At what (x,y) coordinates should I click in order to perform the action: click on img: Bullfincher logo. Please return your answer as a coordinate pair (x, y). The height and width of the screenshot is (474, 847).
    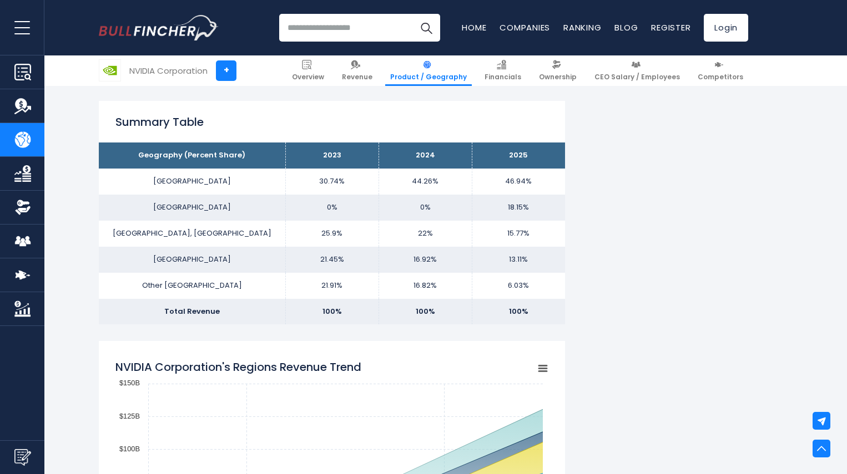
    Looking at the image, I should click on (159, 28).